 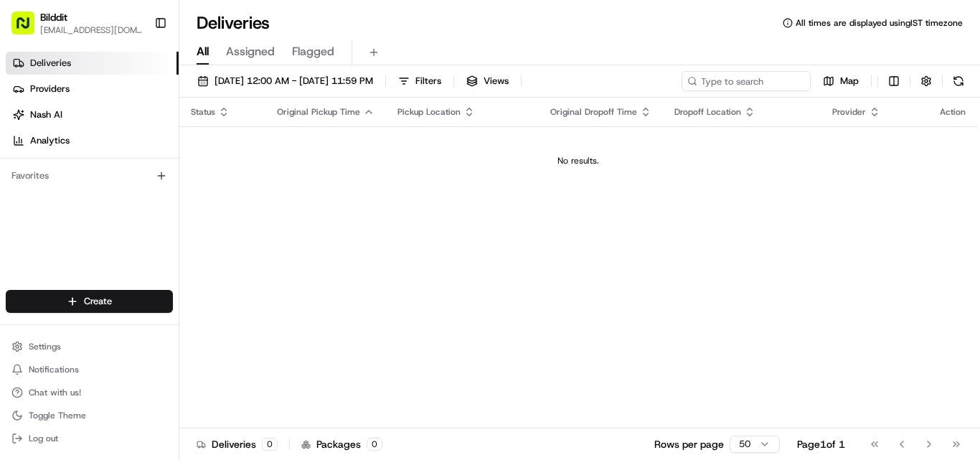 I want to click on button: Views, so click(x=487, y=81).